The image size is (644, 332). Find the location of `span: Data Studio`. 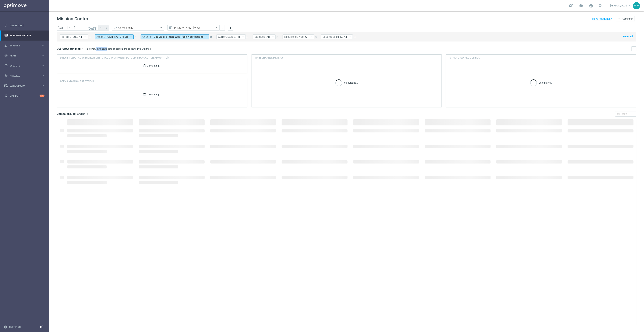

span: Data Studio is located at coordinates (25, 86).